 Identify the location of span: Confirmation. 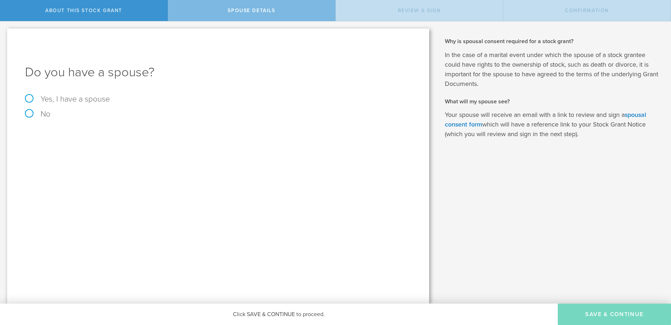
(587, 10).